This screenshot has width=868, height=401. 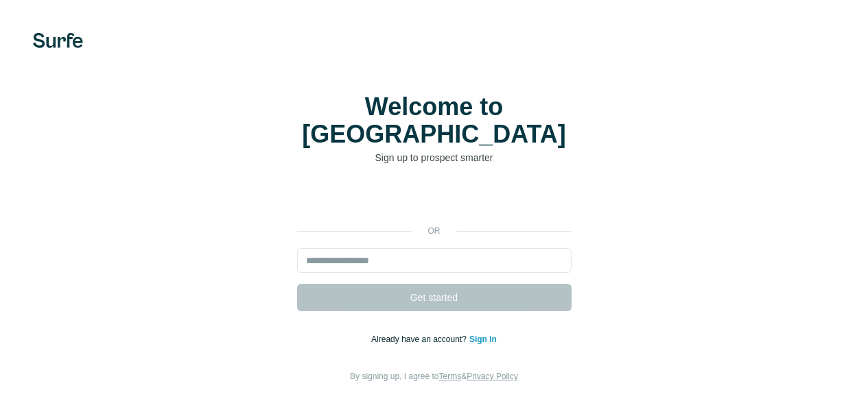 What do you see at coordinates (434, 231) in the screenshot?
I see `p: or` at bounding box center [434, 231].